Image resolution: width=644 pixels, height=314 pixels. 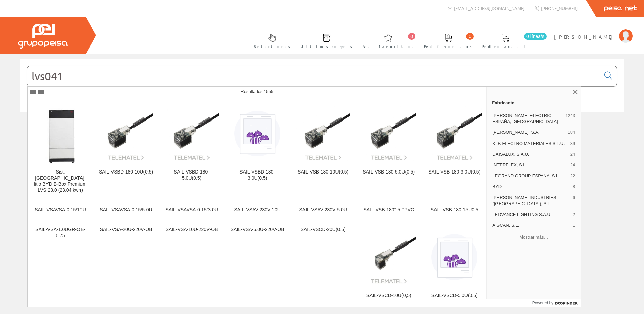 What do you see at coordinates (389, 149) in the screenshot?
I see `a: SAIL-VSB-180-5.0U(0.5) SAIL-VSB-180-5.0U(0.5)` at bounding box center [389, 149].